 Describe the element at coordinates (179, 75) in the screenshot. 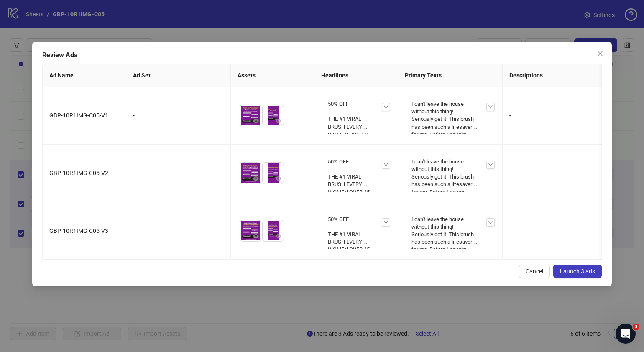

I see `th: Ad Set` at that location.